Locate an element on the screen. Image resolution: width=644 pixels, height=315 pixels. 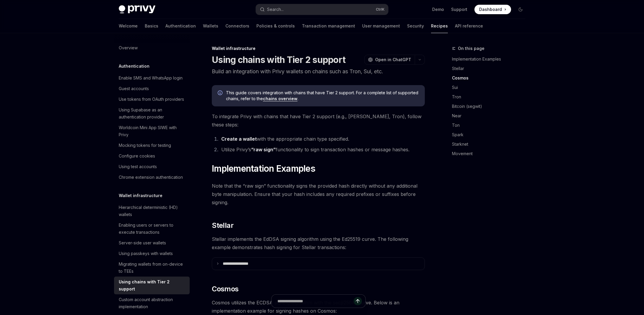
div: Search... is located at coordinates (275, 9).